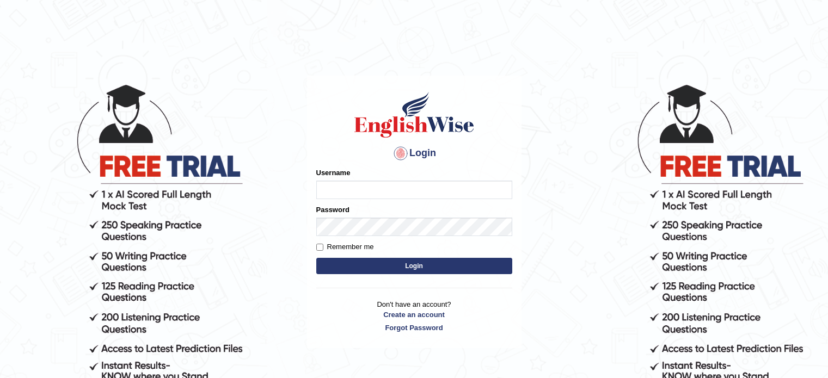 Image resolution: width=828 pixels, height=378 pixels. Describe the element at coordinates (414, 315) in the screenshot. I see `a: Create an account` at that location.